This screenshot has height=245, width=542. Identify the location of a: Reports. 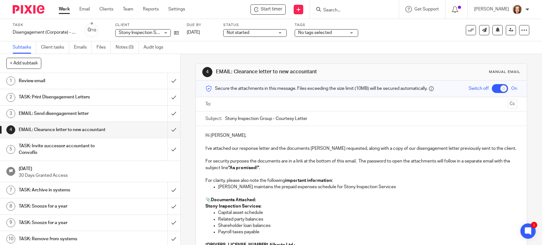
(151, 9).